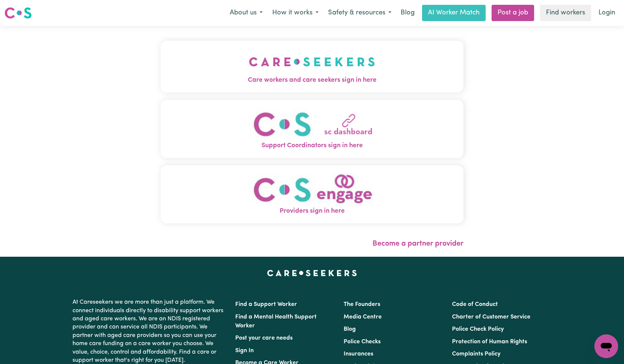  What do you see at coordinates (491, 317) in the screenshot?
I see `a: Charter of Customer Service` at bounding box center [491, 317].